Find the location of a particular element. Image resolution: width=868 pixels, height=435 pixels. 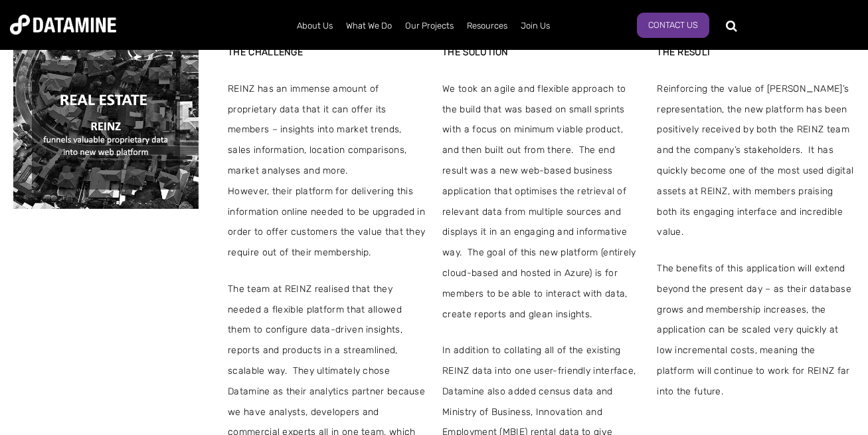

a: Join Us is located at coordinates (535, 26).